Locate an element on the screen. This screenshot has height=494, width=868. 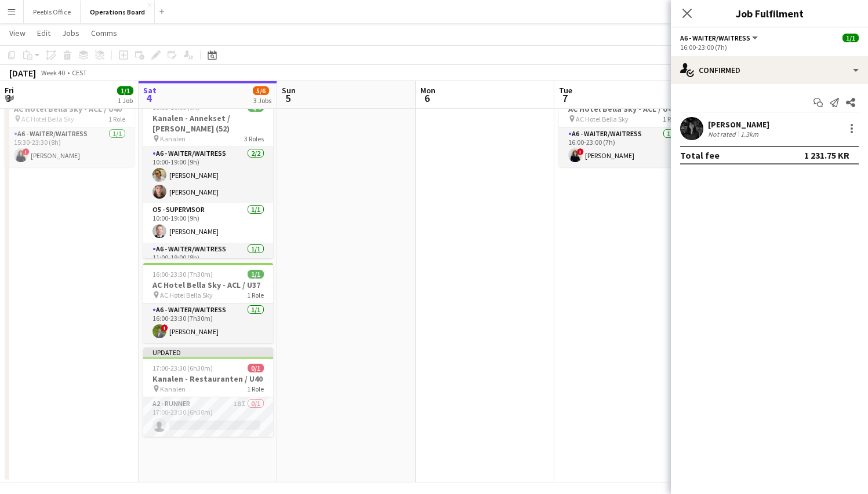
span: Sun is located at coordinates (288, 91).